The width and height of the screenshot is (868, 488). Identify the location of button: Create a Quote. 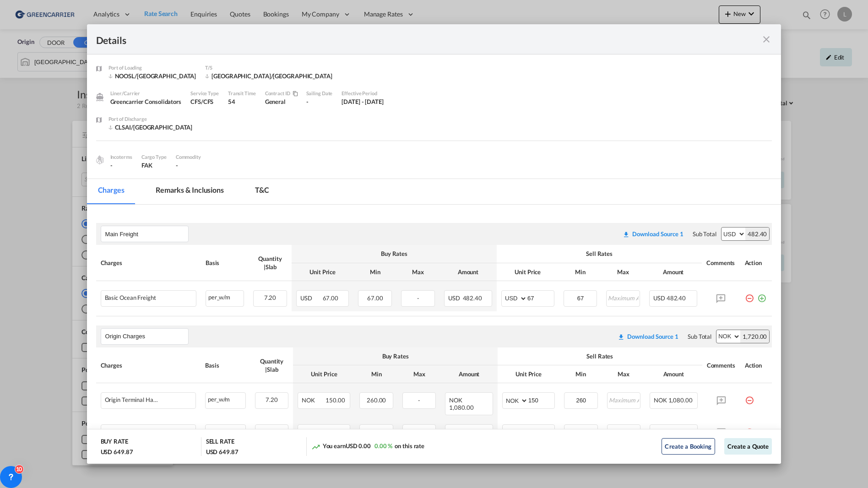
(748, 446).